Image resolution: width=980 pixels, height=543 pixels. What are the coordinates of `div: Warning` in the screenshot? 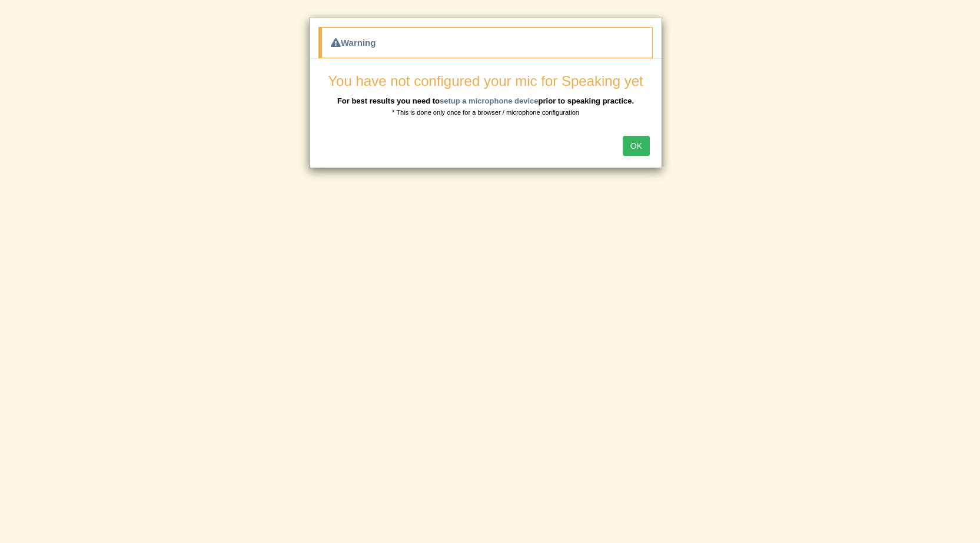 It's located at (486, 42).